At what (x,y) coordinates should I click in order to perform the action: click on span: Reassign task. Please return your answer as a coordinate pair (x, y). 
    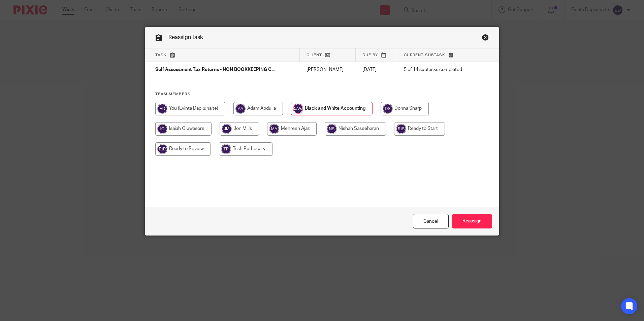
    Looking at the image, I should click on (186, 37).